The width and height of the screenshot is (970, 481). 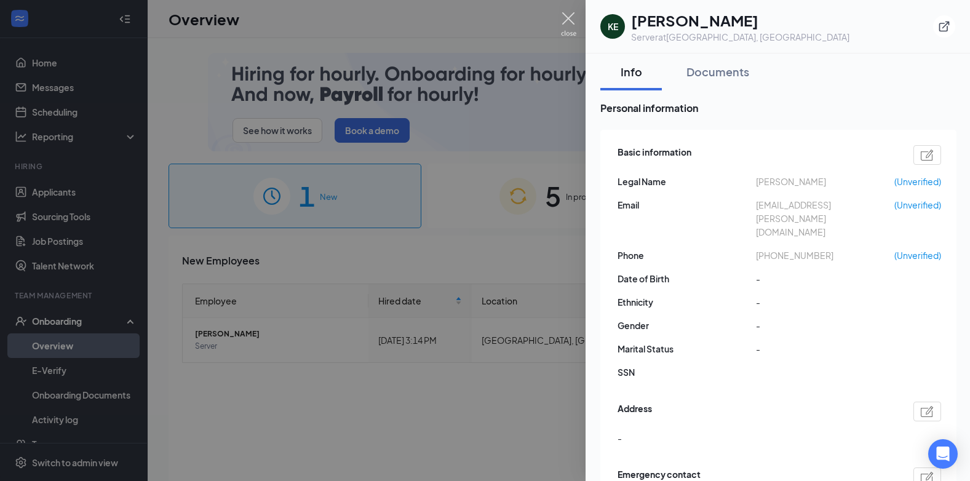 I want to click on span: Ethnicity, so click(x=687, y=302).